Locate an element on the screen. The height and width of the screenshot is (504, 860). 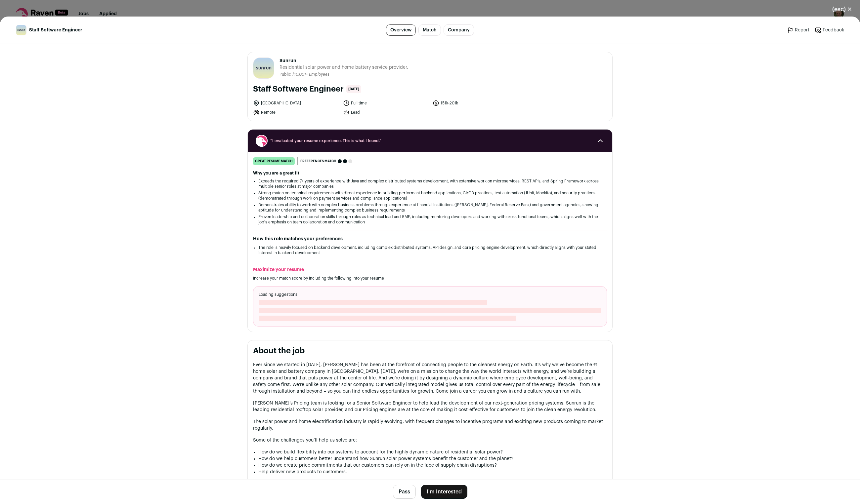
span: Residential solar power and home battery service provider. is located at coordinates (344, 67).